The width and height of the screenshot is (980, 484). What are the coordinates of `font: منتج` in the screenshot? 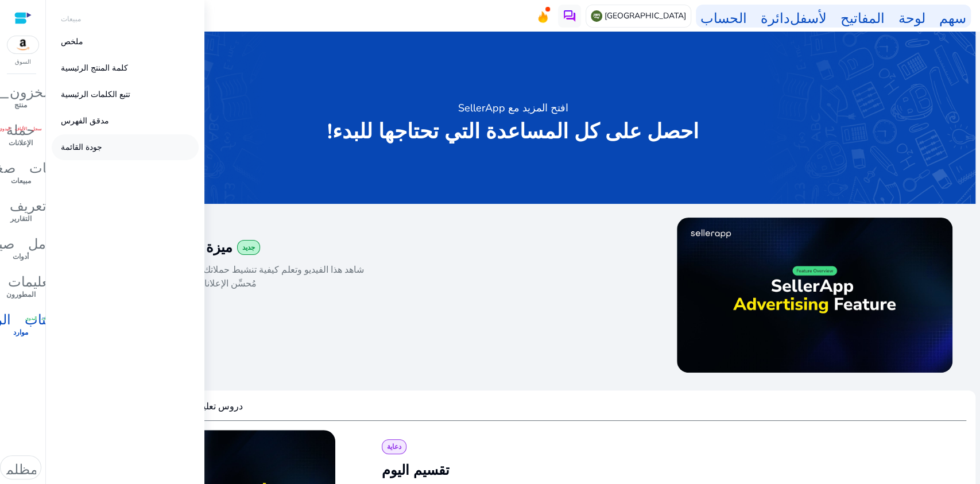 It's located at (21, 105).